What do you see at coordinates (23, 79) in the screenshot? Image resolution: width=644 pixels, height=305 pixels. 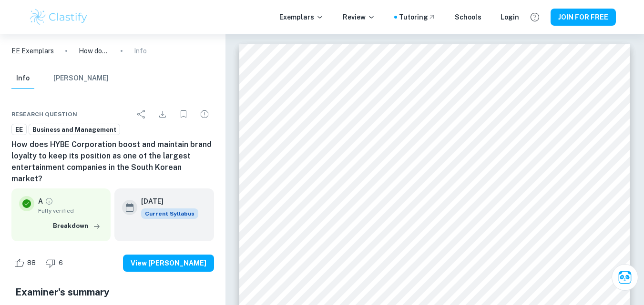 I see `button: Info` at bounding box center [23, 79].